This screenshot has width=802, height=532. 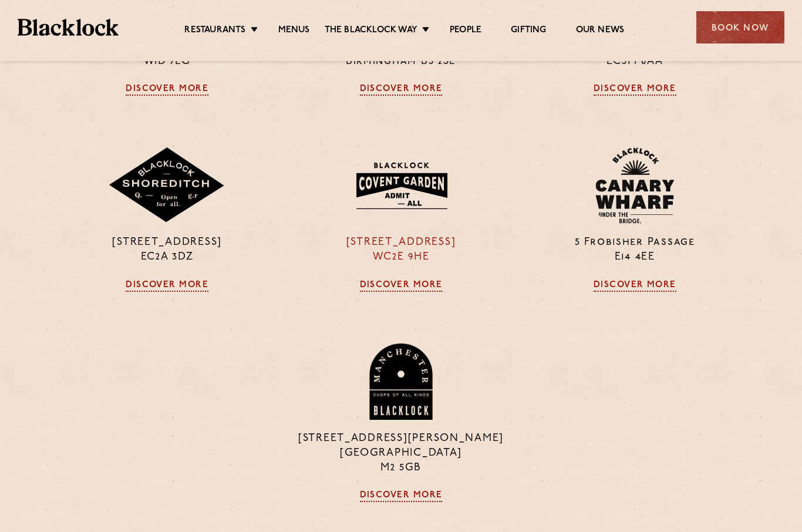 I want to click on a: The Blacklock Way, so click(x=371, y=30).